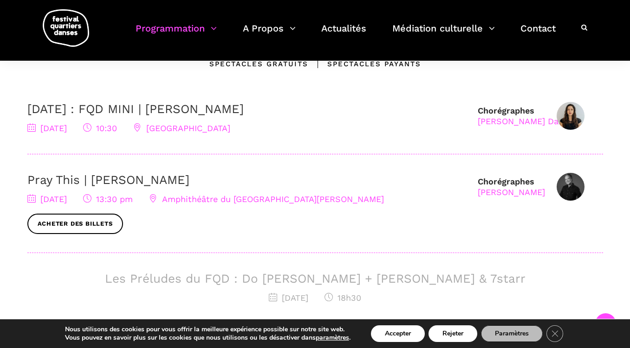 This screenshot has height=348, width=630. What do you see at coordinates (332, 338) in the screenshot?
I see `button: paramètres` at bounding box center [332, 338].